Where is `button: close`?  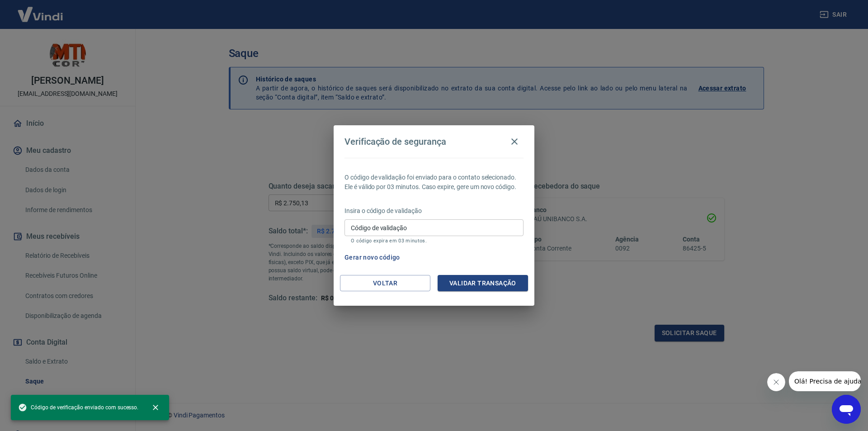
button: close is located at coordinates (155, 407).